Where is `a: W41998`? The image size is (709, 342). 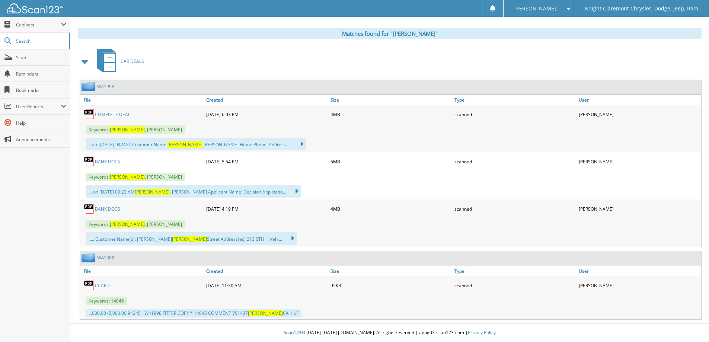 a: W41998 is located at coordinates (106, 86).